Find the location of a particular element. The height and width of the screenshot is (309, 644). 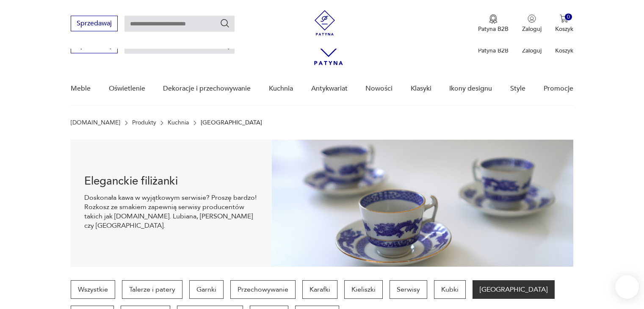

a: Antykwariat is located at coordinates (329, 88).